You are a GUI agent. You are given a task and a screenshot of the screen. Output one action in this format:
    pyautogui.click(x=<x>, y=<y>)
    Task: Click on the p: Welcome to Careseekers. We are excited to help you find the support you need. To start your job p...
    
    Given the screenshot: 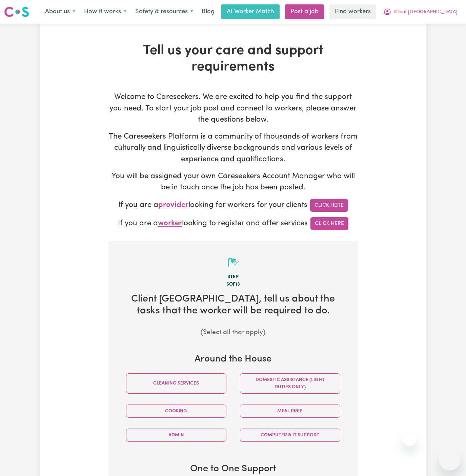 What is the action you would take?
    pyautogui.click(x=233, y=108)
    